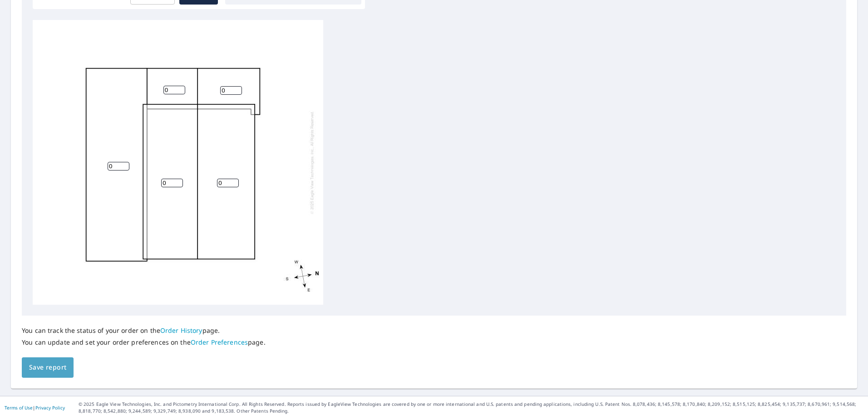 This screenshot has height=419, width=868. What do you see at coordinates (181, 330) in the screenshot?
I see `a: Order History` at bounding box center [181, 330].